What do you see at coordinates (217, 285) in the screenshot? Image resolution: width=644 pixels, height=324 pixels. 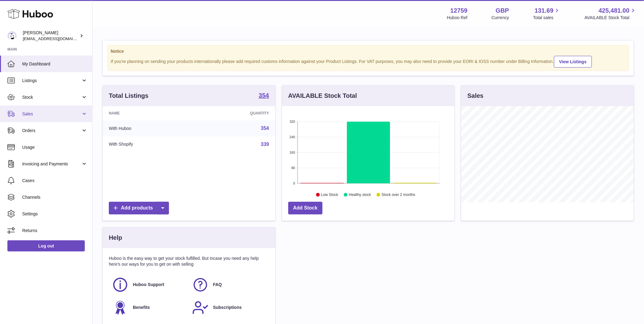 I see `span: FAQ` at bounding box center [217, 285].